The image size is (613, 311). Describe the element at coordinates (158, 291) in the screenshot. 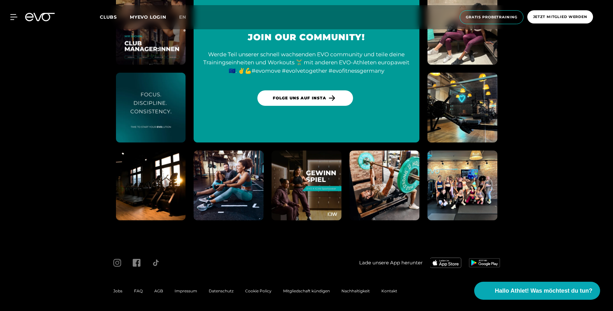

I see `a: AGB` at that location.